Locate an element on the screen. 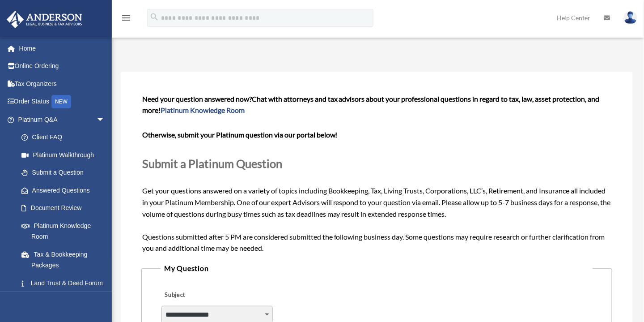  a: Portal Feedback is located at coordinates (65, 301).